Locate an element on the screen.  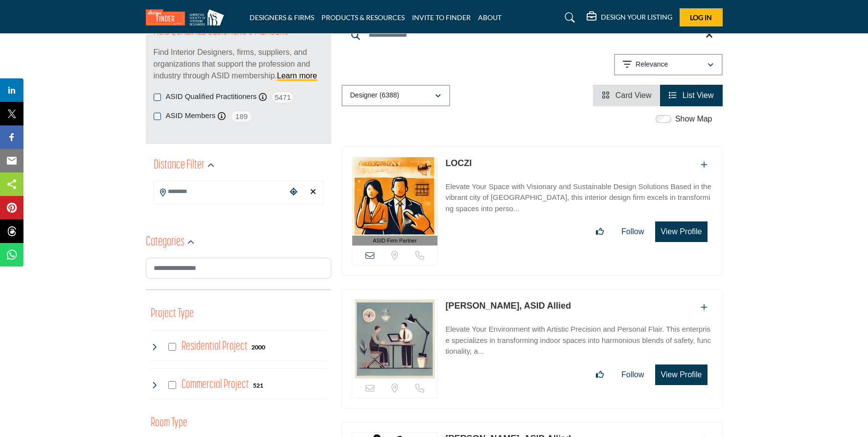
p: Elevate Your Space with Visionary and Sustainable Design Solutions Based in the vibrant city of [... is located at coordinates (578, 198).